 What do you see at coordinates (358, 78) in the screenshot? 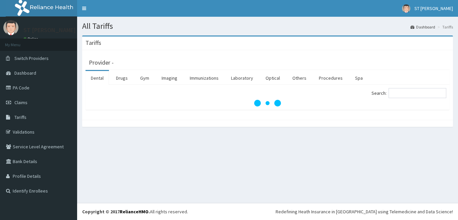
I see `a: Spa` at bounding box center [358, 78].